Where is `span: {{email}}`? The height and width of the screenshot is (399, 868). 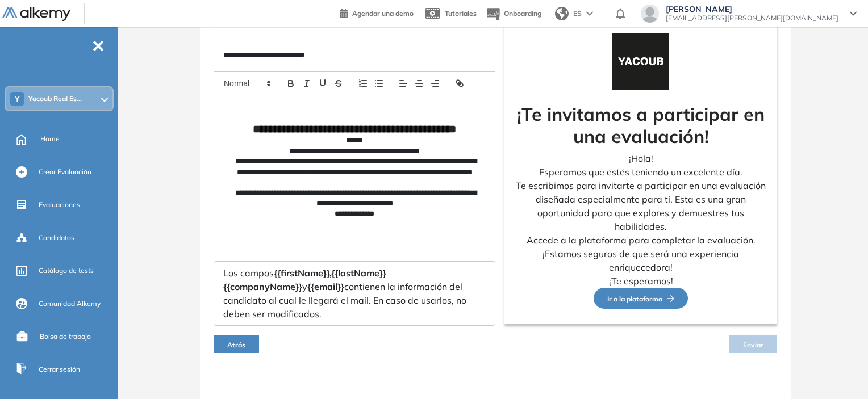 span: {{email}} is located at coordinates (325, 287).